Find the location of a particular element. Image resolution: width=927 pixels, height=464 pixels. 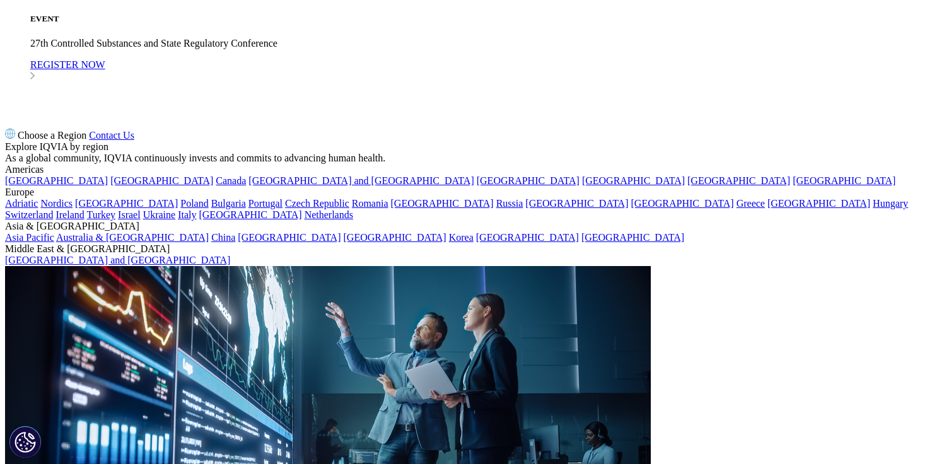

a: Greece is located at coordinates (750, 203).